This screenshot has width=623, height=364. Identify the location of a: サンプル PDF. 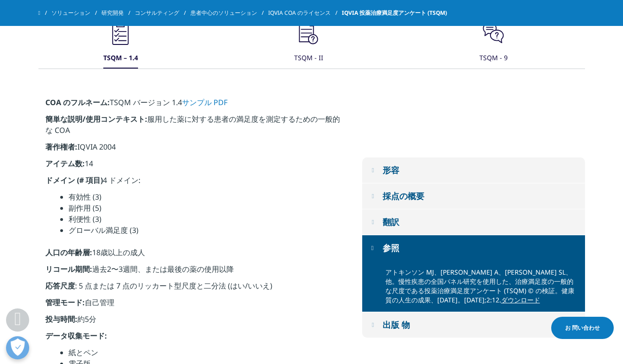
(205, 103).